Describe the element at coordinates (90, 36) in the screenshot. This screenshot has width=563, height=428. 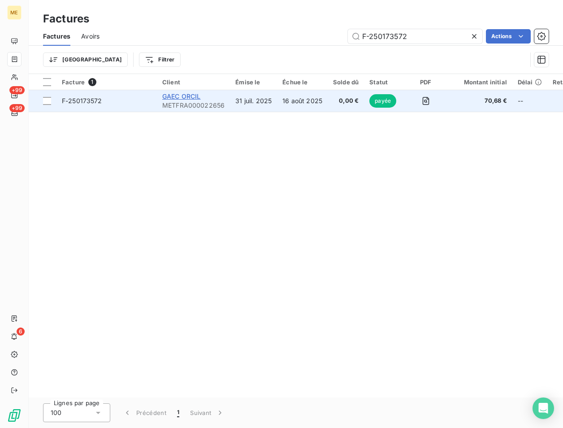
I see `span: Avoirs` at that location.